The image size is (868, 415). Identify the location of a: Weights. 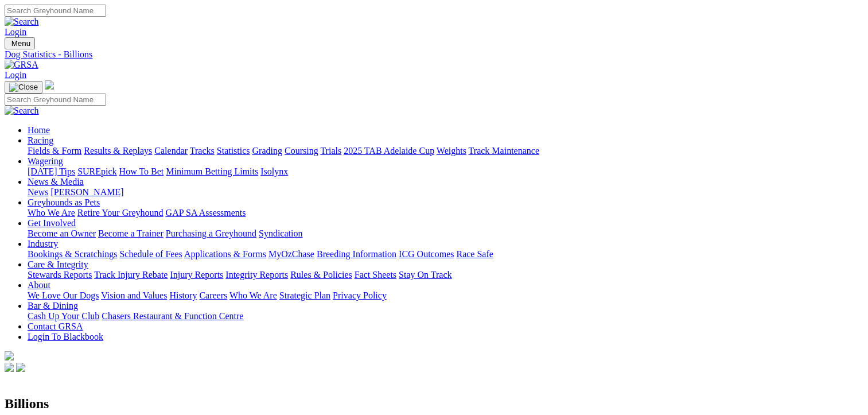
(451, 151).